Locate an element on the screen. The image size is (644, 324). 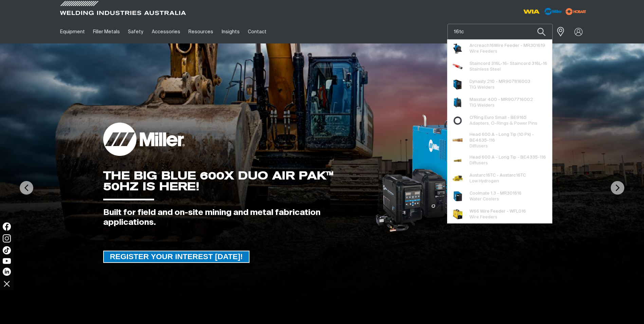
img: miller is located at coordinates (576, 11).